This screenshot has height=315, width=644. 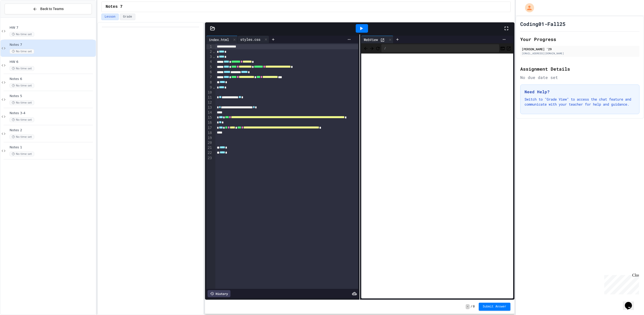 What do you see at coordinates (209, 67) in the screenshot?
I see `div: 5` at bounding box center [209, 67].